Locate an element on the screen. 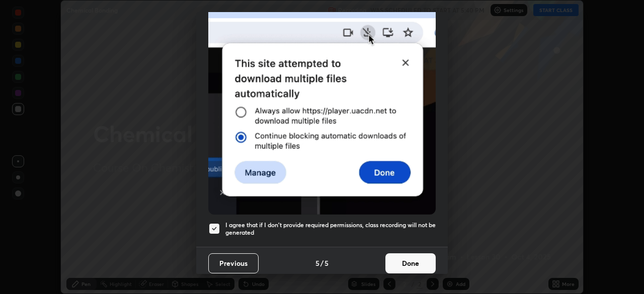  button: Done is located at coordinates (411, 264).